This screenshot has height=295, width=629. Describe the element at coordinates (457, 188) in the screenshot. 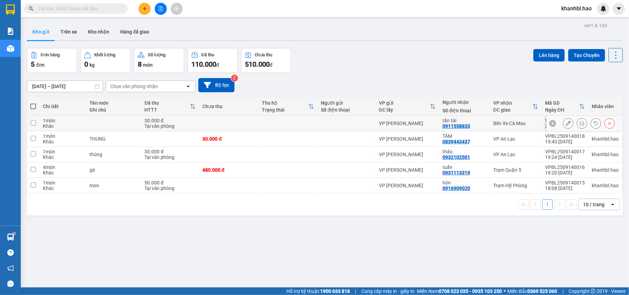

I see `div: 0916909020` at that location.